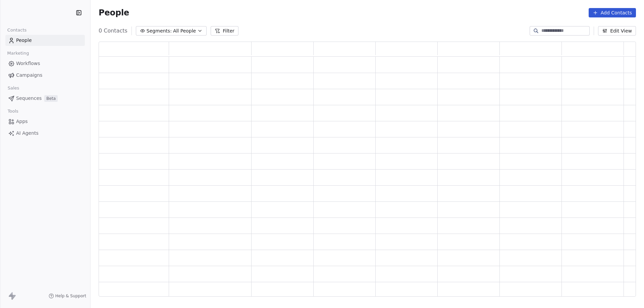 The height and width of the screenshot is (308, 644). What do you see at coordinates (29, 75) in the screenshot?
I see `span: Campaigns` at bounding box center [29, 75].